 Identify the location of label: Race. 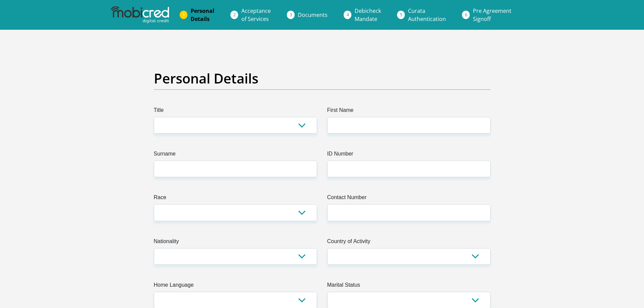
(235, 198).